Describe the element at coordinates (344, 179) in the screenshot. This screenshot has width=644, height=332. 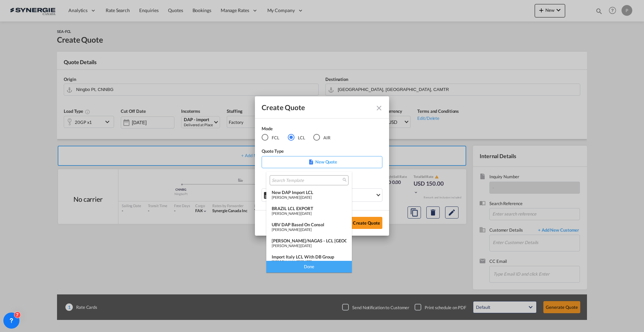
I see `md-icon: icon-magnify` at that location.